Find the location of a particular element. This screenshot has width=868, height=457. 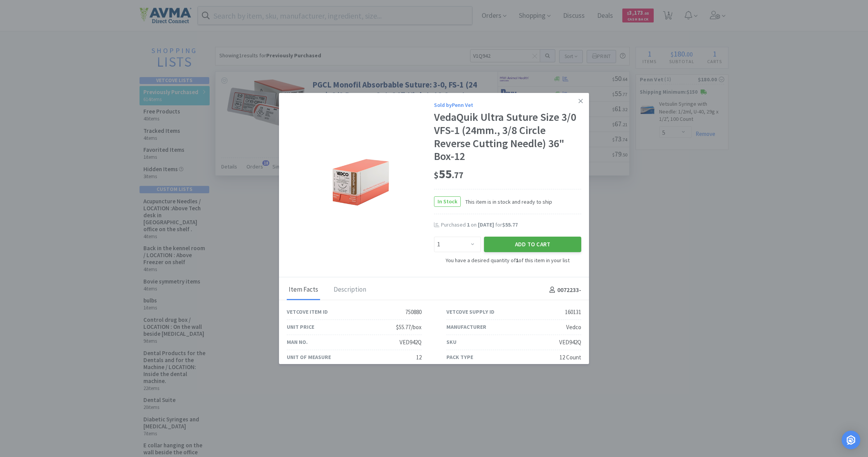

div: $55.77/box is located at coordinates (409, 327).